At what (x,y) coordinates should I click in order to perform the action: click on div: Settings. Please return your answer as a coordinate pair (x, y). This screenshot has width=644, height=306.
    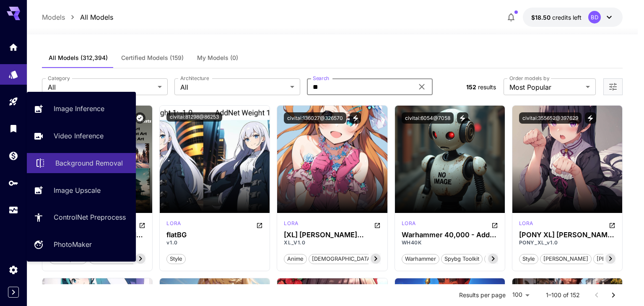
    Looking at the image, I should click on (14, 269).